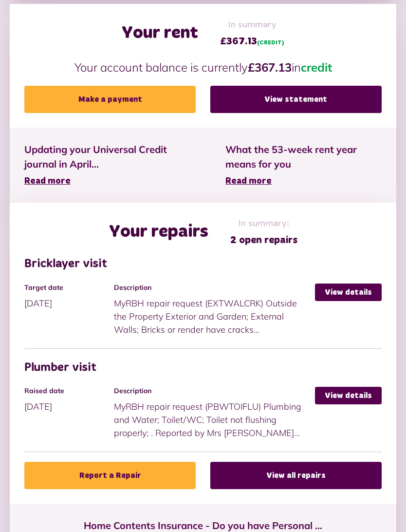 The image size is (406, 532). Describe the element at coordinates (203, 68) in the screenshot. I see `p: Your account balance is currently in` at that location.